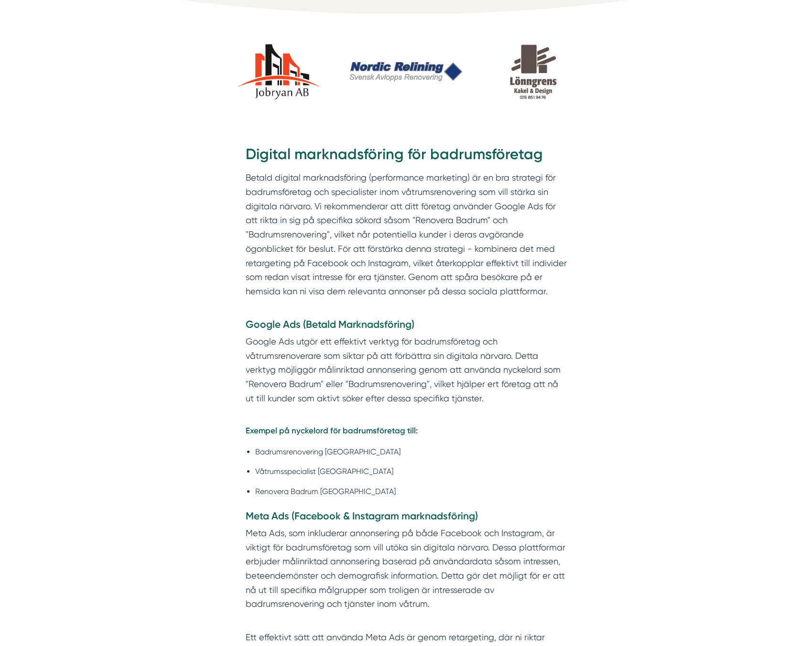 Image resolution: width=812 pixels, height=646 pixels. I want to click on img: Nordic Relining, so click(406, 72).